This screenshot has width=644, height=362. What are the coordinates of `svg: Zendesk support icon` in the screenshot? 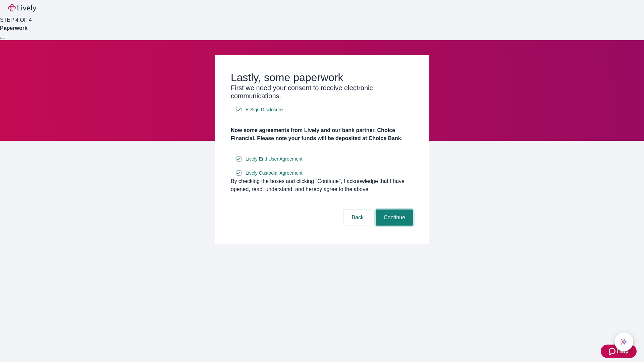 It's located at (613, 352).